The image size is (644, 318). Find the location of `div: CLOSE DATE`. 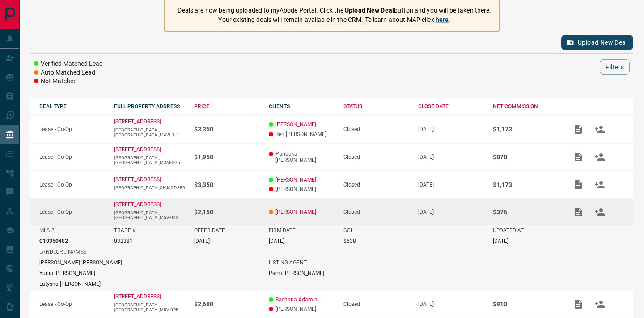

div: CLOSE DATE is located at coordinates (451, 106).